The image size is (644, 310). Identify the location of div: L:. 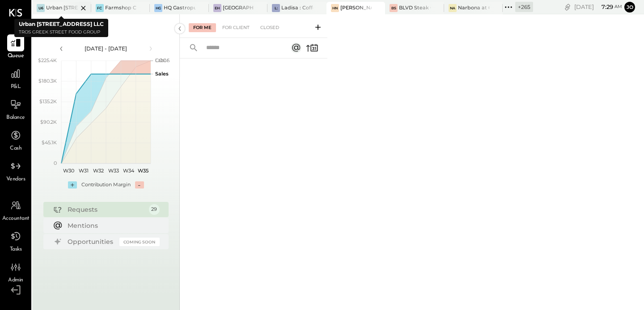
(276, 8).